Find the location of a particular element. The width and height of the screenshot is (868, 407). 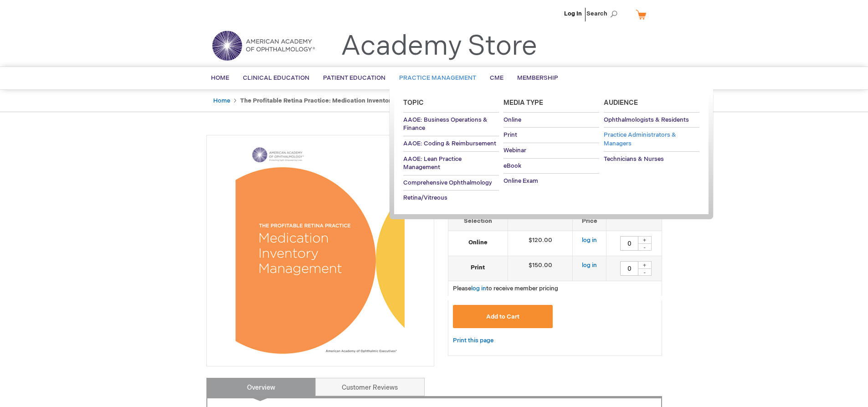

span: Technicians & Nurses is located at coordinates (633, 159).